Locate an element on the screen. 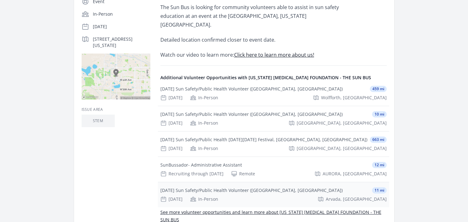 This screenshot has width=468, height=222. span: 10 mi is located at coordinates (379, 114).